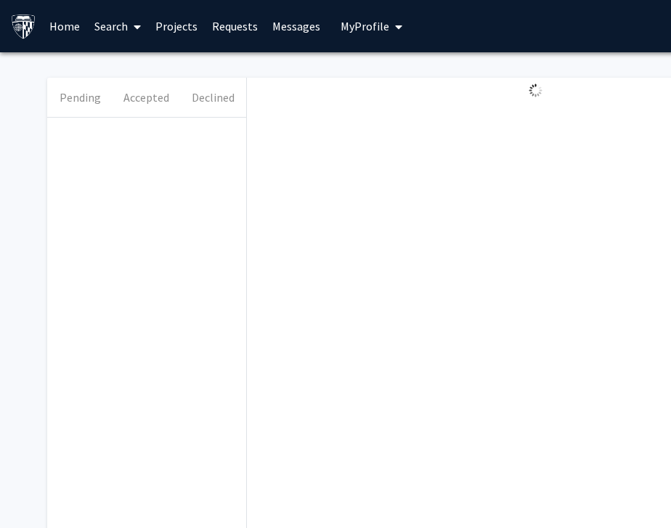 This screenshot has height=528, width=671. Describe the element at coordinates (213, 97) in the screenshot. I see `button: Declined` at that location.